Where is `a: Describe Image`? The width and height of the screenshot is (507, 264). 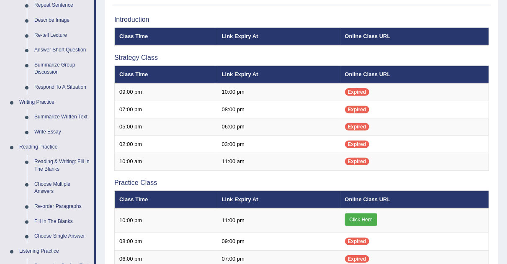
a: Describe Image is located at coordinates (62, 21).